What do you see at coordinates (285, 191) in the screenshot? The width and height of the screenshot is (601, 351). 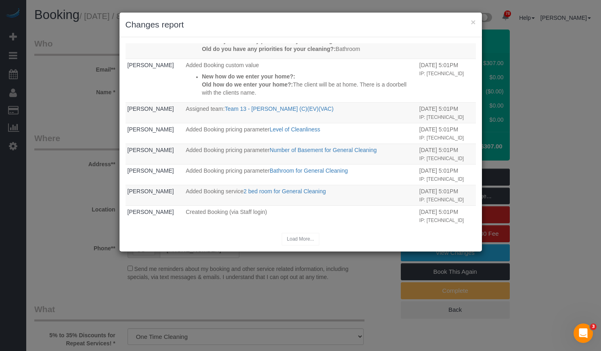 I see `a: 2 bed room for General Cleaning` at bounding box center [285, 191].